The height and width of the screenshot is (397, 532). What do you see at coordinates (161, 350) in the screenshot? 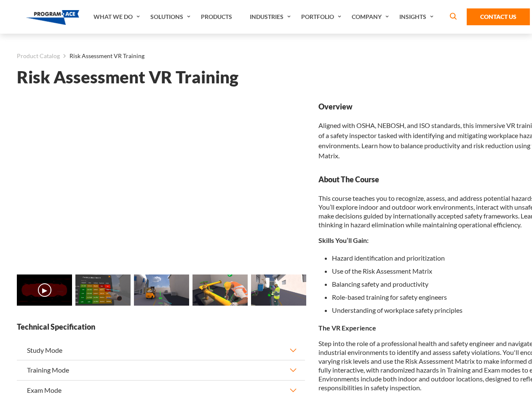
I see `button: Study Mode` at bounding box center [161, 350].